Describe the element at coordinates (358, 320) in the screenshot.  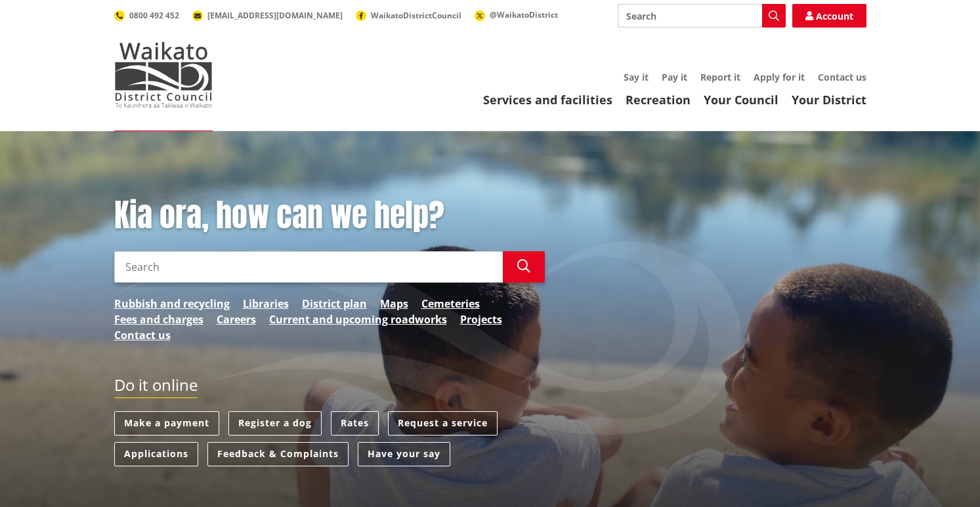
I see `a: Current and upcoming roadworks` at that location.